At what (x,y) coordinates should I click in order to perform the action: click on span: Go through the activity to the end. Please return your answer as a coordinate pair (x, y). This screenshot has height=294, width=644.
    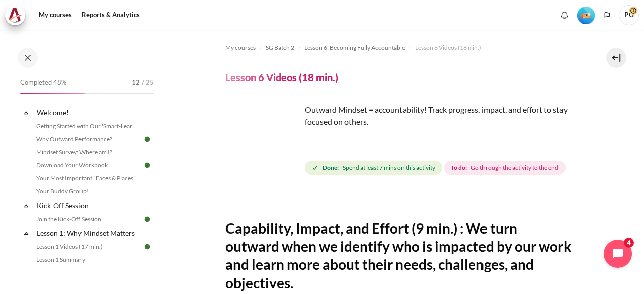
    Looking at the image, I should click on (514, 168).